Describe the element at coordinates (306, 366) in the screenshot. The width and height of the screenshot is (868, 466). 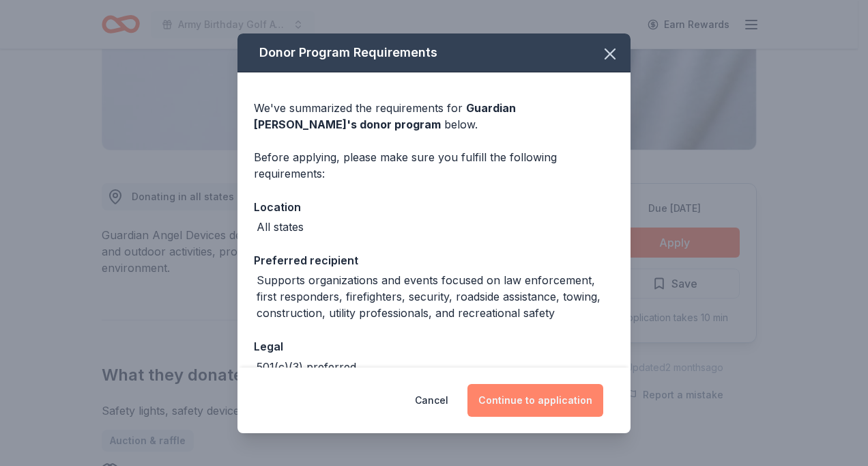
I see `div: 501(c)(3) preferred` at that location.